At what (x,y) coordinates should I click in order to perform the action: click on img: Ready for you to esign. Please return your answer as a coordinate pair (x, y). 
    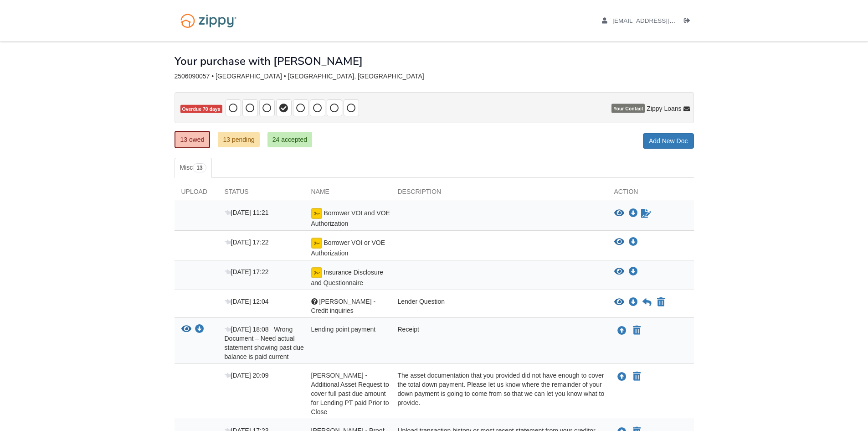
    Looking at the image, I should click on (317, 213).